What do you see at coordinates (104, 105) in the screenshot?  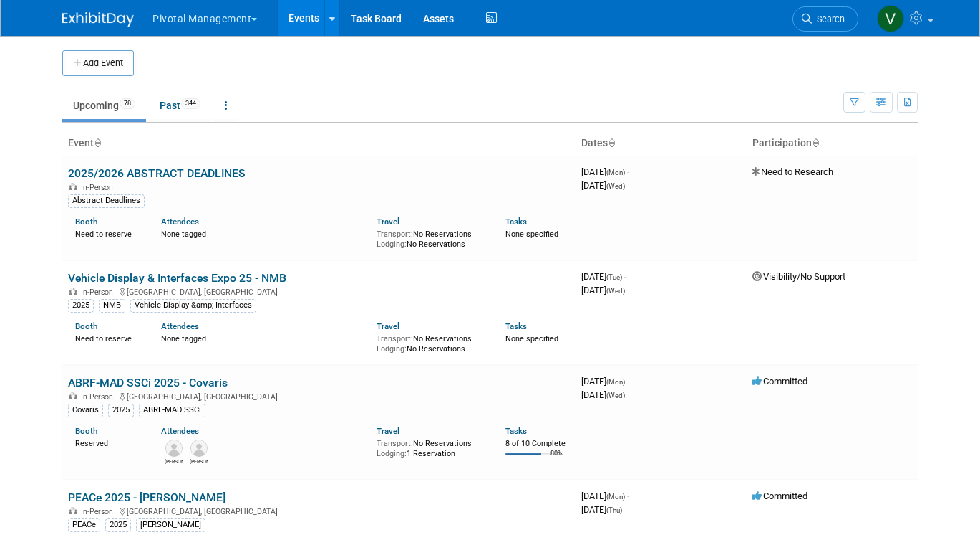 I see `a: Upcoming78` at bounding box center [104, 105].